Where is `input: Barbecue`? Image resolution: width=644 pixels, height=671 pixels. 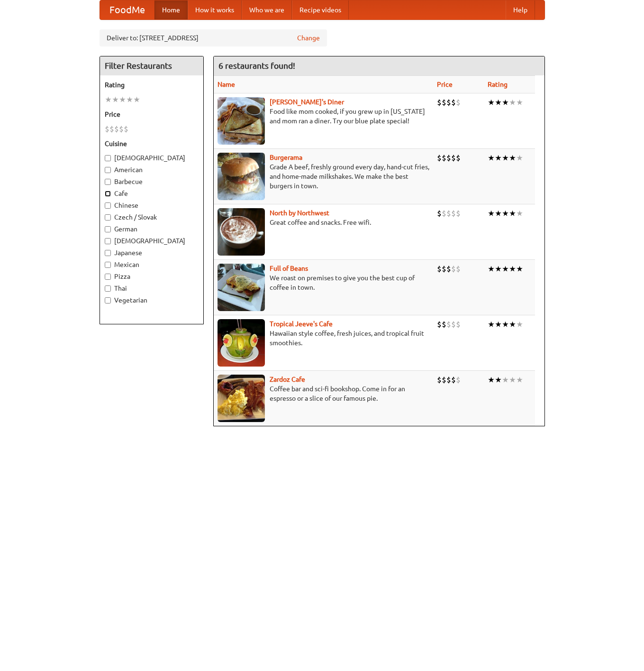
input: Barbecue is located at coordinates (108, 181).